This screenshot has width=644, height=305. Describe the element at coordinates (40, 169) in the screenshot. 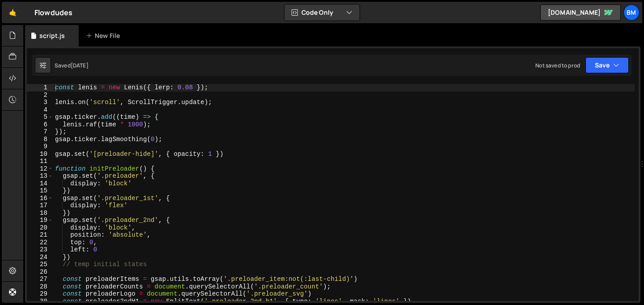

I see `div: 12` at that location.